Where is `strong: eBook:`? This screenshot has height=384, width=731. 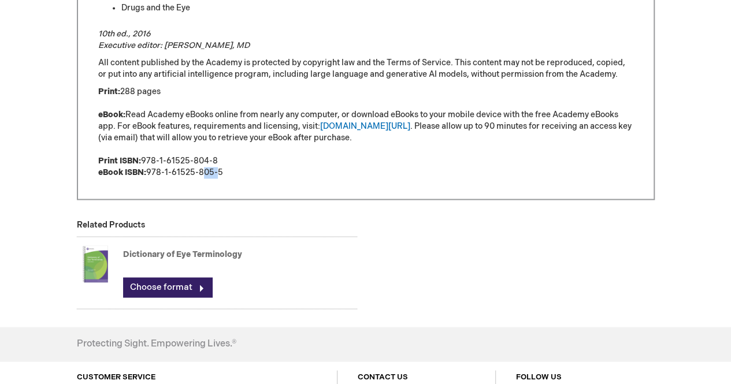
strong: eBook: is located at coordinates (112, 114).